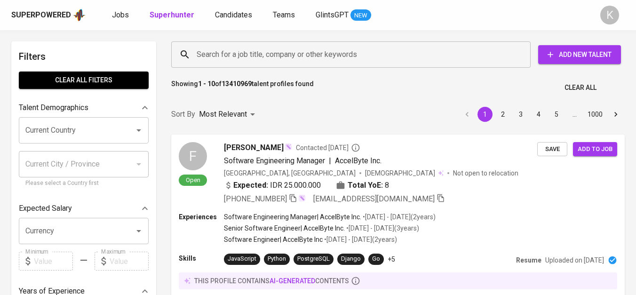  Describe the element at coordinates (616, 114) in the screenshot. I see `button: Go to next page` at that location.